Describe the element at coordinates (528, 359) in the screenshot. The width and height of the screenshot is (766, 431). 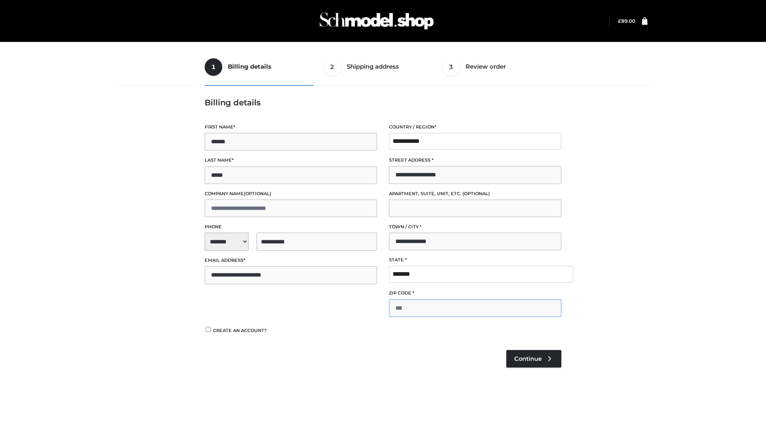
I see `span: Continue` at that location.